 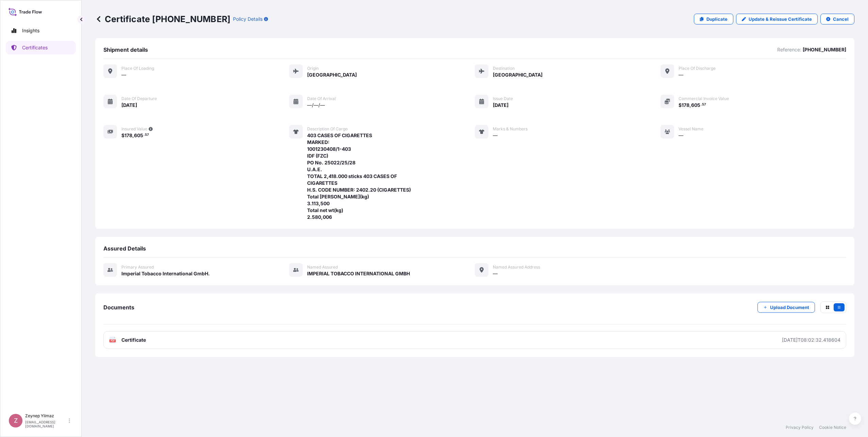 What do you see at coordinates (134, 340) in the screenshot?
I see `span: Certificate` at bounding box center [134, 340].